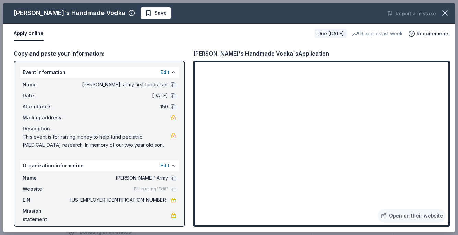 This screenshot has width=458, height=235. Describe the element at coordinates (46, 96) in the screenshot. I see `span: Date` at that location.